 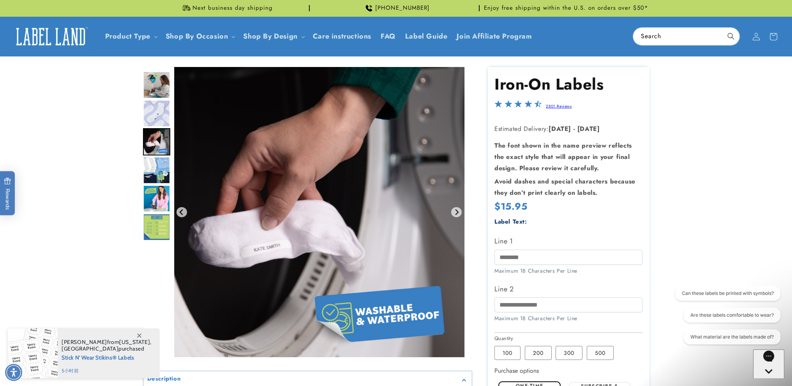 What do you see at coordinates (157, 113) in the screenshot?
I see `div: Go to slide 7` at bounding box center [157, 113].